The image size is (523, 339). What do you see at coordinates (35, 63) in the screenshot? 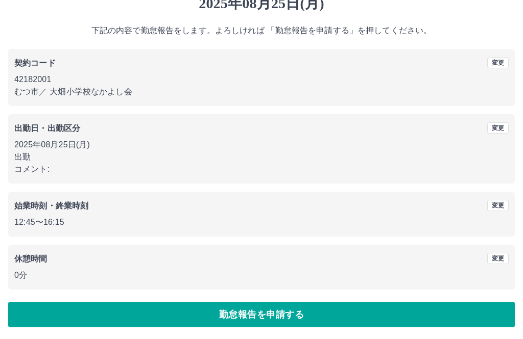
I see `b: 契約コード` at bounding box center [35, 63].